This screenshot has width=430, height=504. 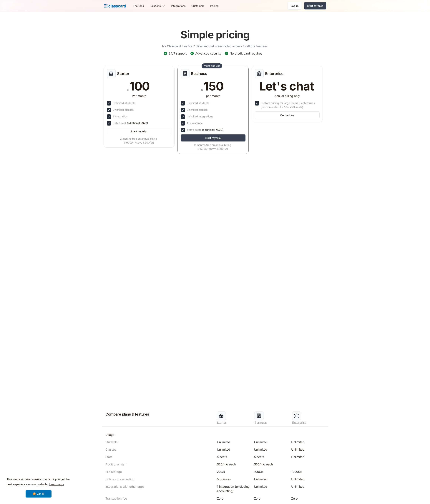 What do you see at coordinates (205, 130) in the screenshot?
I see `div: 5 staff seats` at bounding box center [205, 130].